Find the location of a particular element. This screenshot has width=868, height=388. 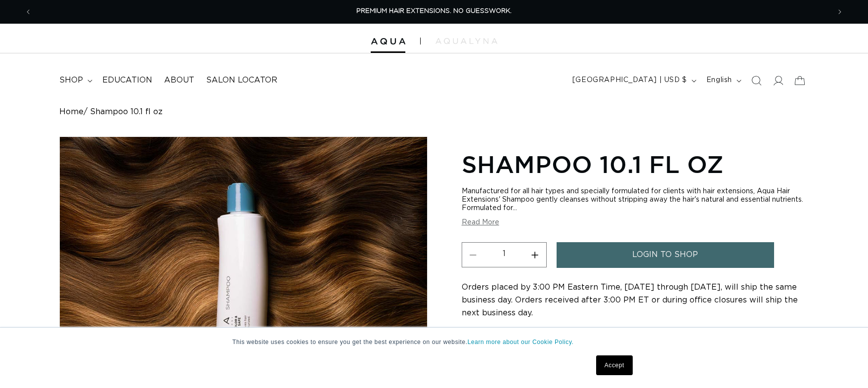

span: About is located at coordinates (179, 80).